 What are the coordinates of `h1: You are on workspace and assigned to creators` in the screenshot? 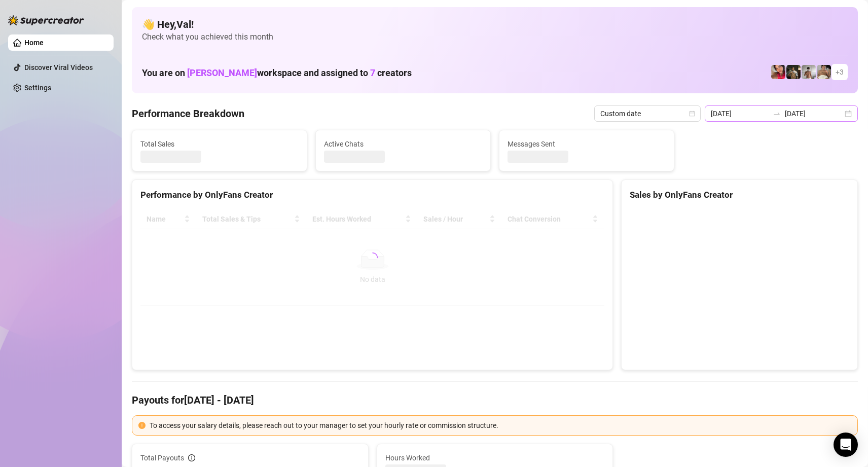 It's located at (277, 73).